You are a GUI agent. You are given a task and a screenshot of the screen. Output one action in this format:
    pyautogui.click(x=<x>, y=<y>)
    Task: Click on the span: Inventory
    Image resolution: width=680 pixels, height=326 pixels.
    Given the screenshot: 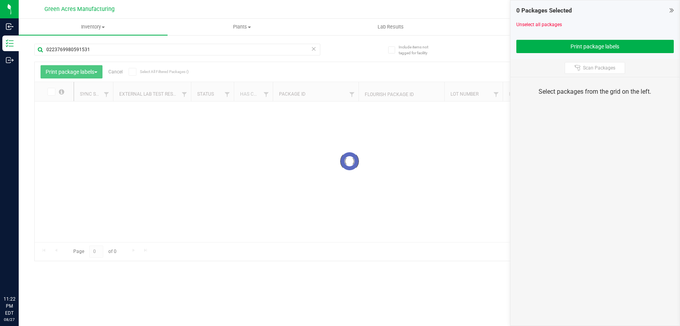 What is the action you would take?
    pyautogui.click(x=93, y=27)
    